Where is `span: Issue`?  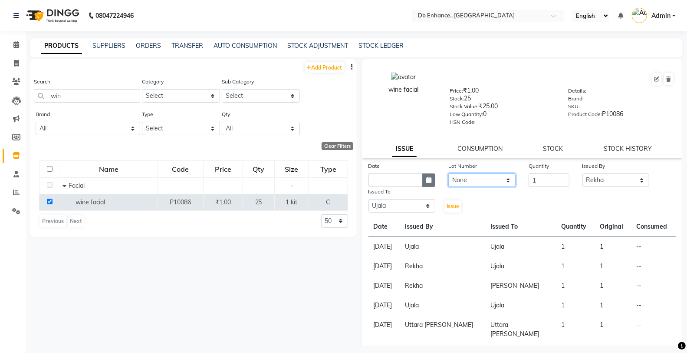
span: Issue is located at coordinates (453, 206).